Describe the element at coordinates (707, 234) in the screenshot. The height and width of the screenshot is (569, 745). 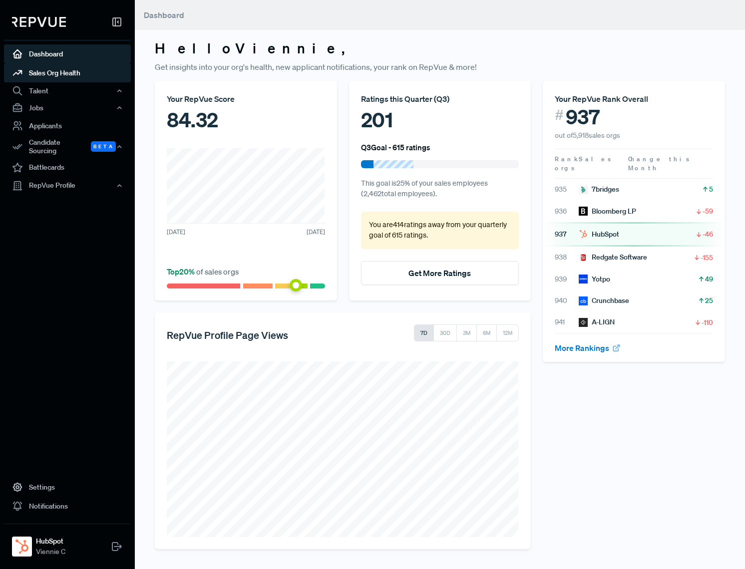
I see `span: -46` at that location.